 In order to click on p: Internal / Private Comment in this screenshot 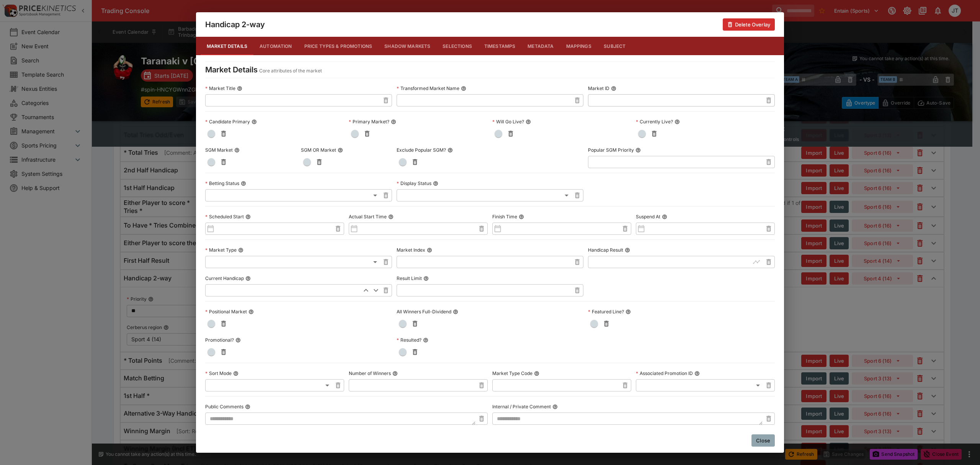, I will do `click(521, 406)`.